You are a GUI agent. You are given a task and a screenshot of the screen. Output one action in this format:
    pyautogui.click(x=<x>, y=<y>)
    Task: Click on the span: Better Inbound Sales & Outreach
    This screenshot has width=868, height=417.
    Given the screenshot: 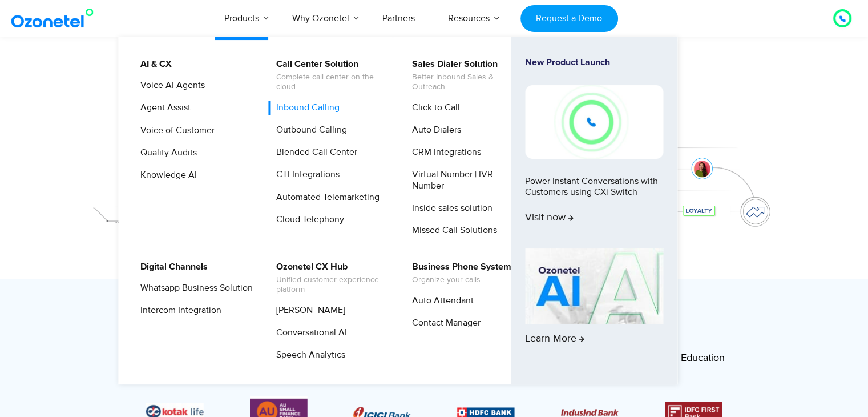 What is the action you would take?
    pyautogui.click(x=468, y=82)
    